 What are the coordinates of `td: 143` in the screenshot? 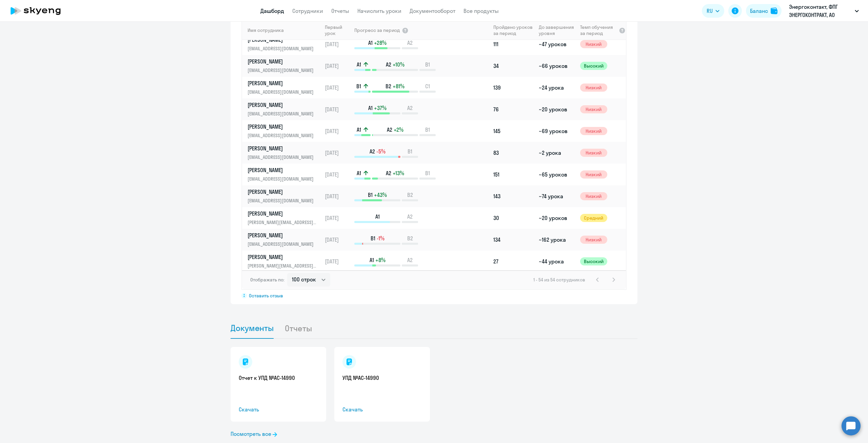 It's located at (513, 196).